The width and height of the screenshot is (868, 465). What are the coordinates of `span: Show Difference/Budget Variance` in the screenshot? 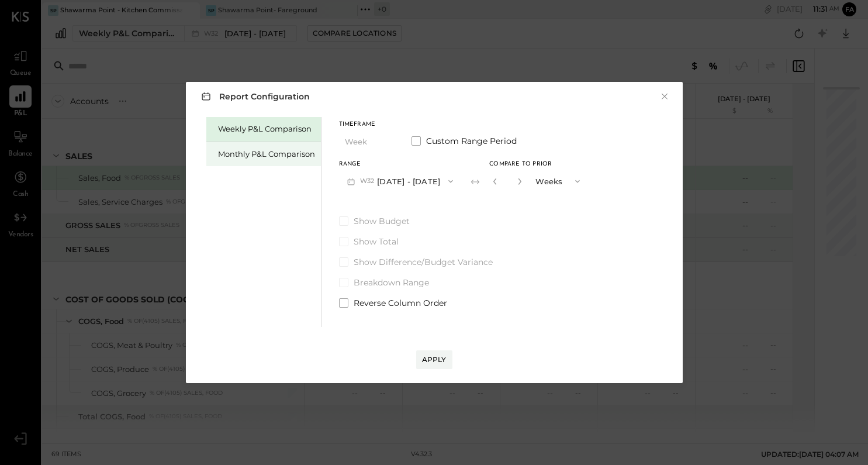 It's located at (423, 262).